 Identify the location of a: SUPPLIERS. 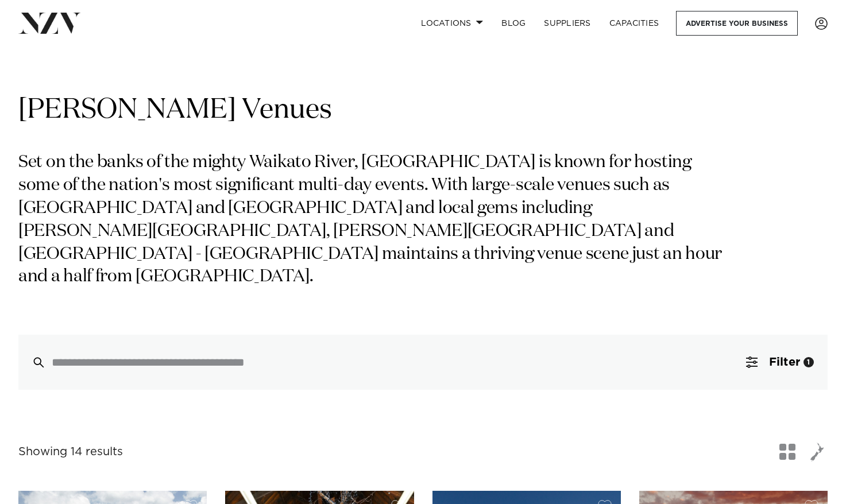
(567, 23).